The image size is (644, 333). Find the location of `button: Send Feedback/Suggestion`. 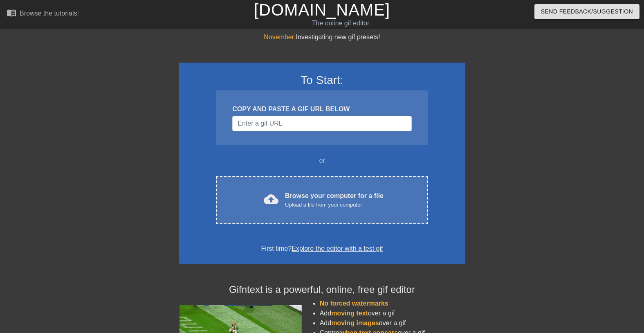

button: Send Feedback/Suggestion is located at coordinates (586, 12).